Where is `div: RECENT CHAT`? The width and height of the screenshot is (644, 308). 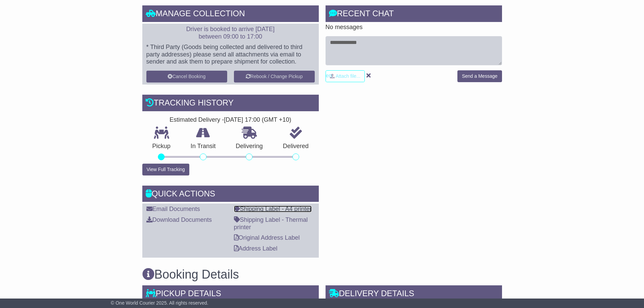
div: RECENT CHAT is located at coordinates (414, 15).